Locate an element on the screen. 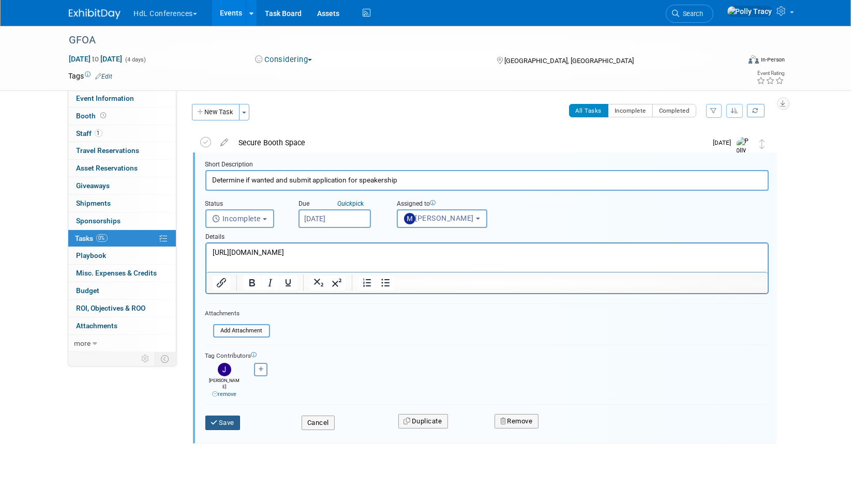 Image resolution: width=851 pixels, height=504 pixels. button: New Task is located at coordinates (216, 112).